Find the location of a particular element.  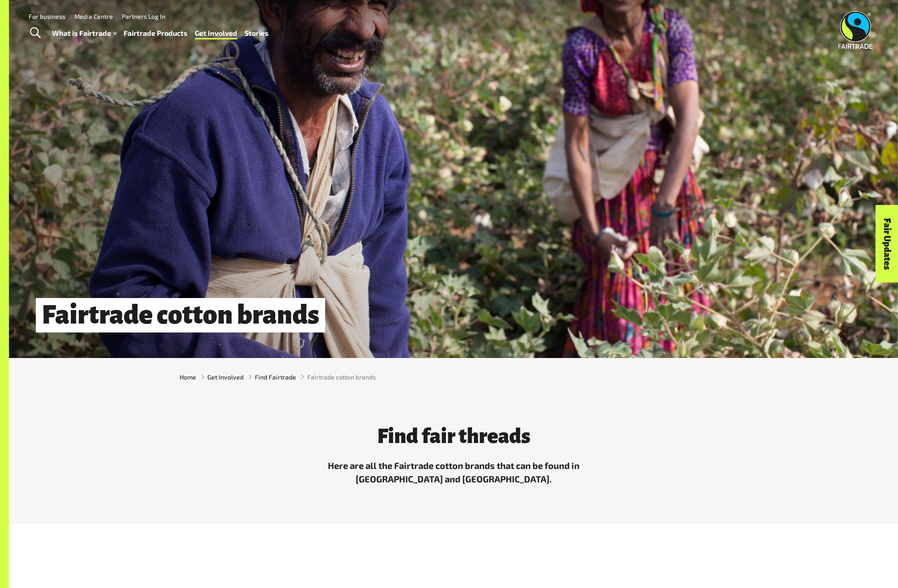

a: Toggle Search is located at coordinates (35, 33).